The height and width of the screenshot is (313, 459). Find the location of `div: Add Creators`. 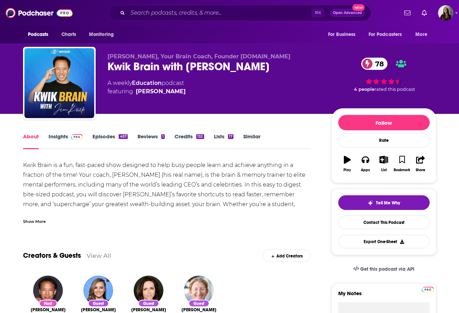

div: Add Creators is located at coordinates (287, 255).